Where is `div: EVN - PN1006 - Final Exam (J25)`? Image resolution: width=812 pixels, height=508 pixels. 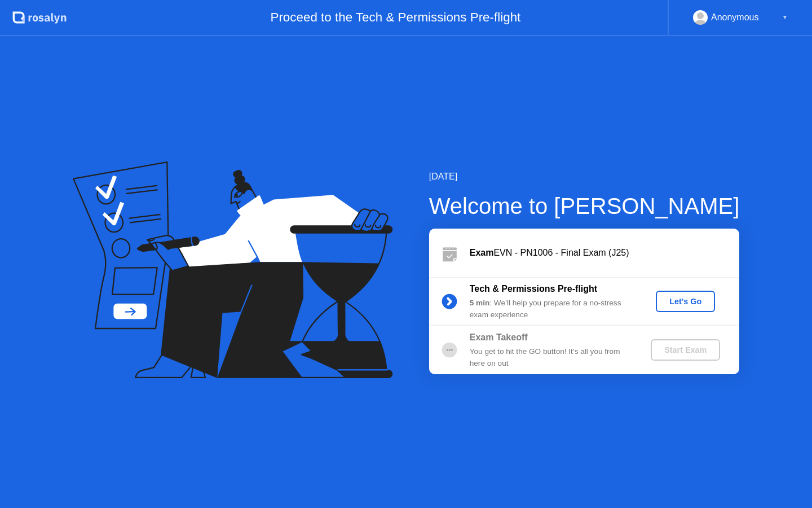 div: EVN - PN1006 - Final Exam (J25) is located at coordinates (605, 253).